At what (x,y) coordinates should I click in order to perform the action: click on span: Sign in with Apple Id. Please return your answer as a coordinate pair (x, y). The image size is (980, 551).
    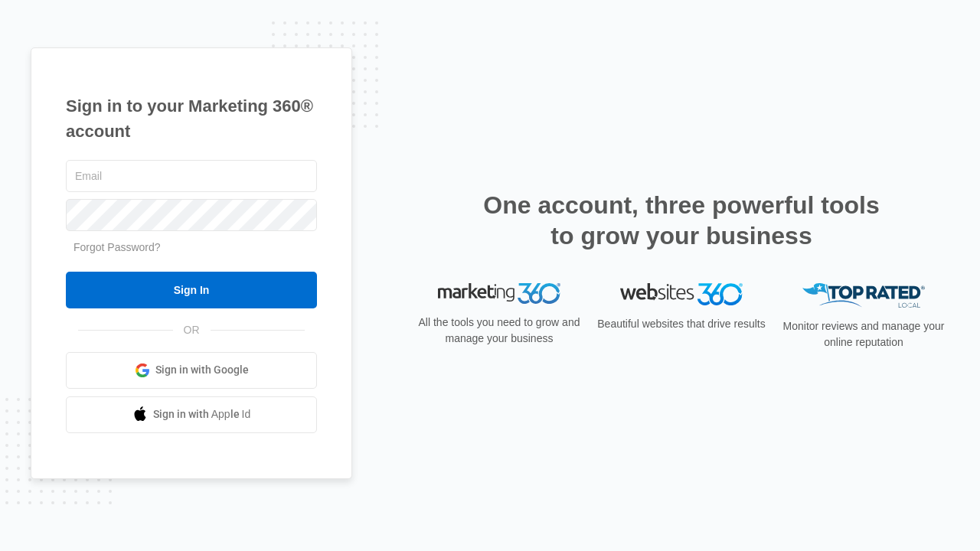
    Looking at the image, I should click on (202, 414).